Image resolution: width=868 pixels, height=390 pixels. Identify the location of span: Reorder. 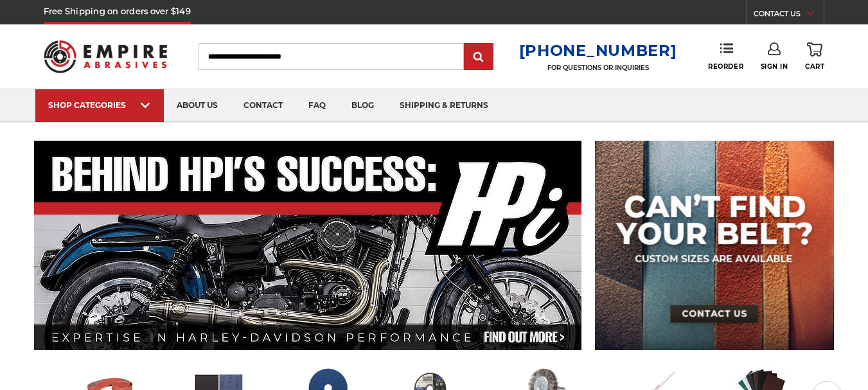
(725, 66).